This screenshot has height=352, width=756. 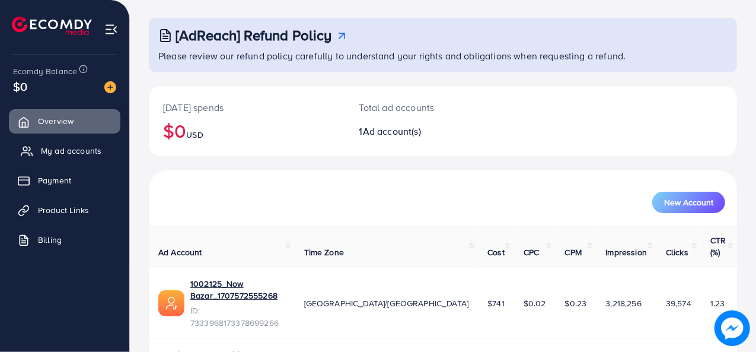 I want to click on span: Ad Account, so click(x=180, y=252).